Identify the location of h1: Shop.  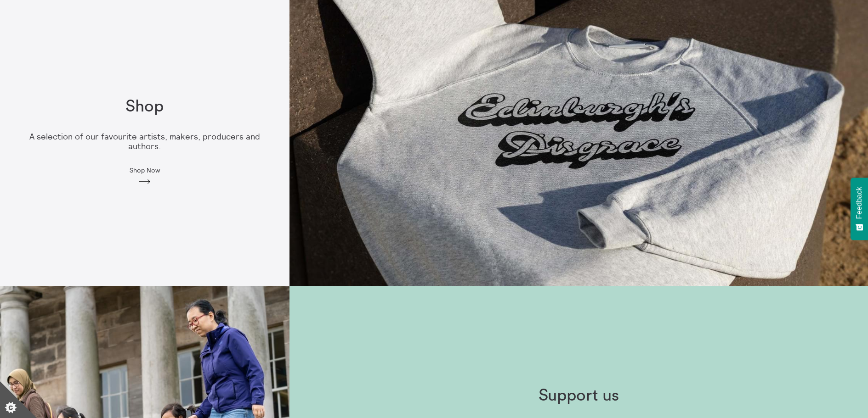
(144, 106).